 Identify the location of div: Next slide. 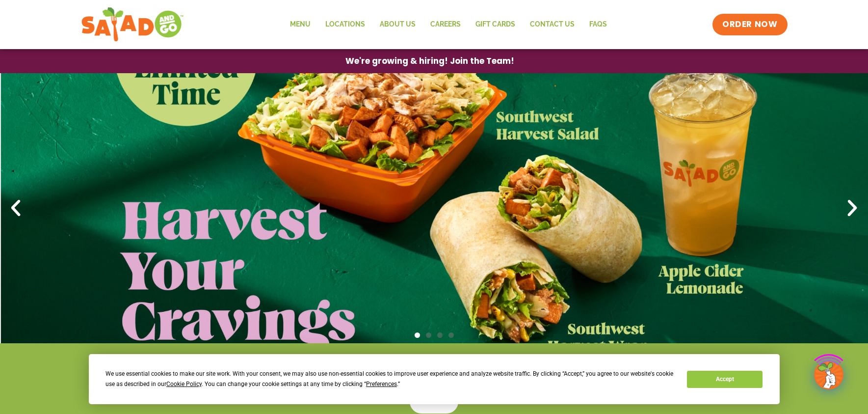
(852, 209).